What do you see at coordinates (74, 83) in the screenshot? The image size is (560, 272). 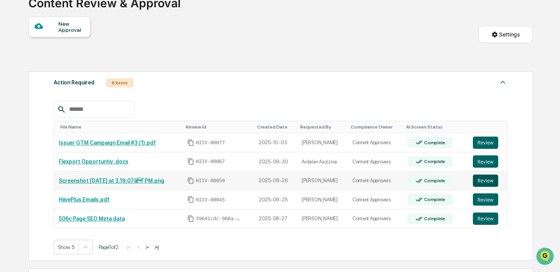 I see `div: Action Required` at bounding box center [74, 83].